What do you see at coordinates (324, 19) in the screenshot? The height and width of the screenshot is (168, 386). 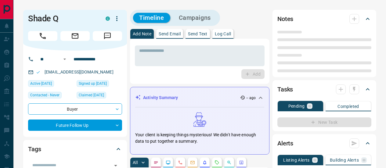 I see `div: Notes` at bounding box center [324, 19].